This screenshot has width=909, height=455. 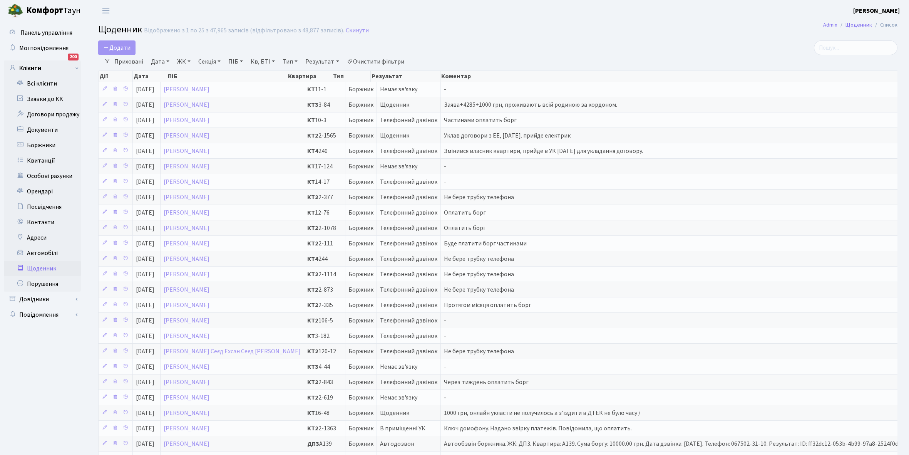 I want to click on span: 17-124, so click(x=325, y=166).